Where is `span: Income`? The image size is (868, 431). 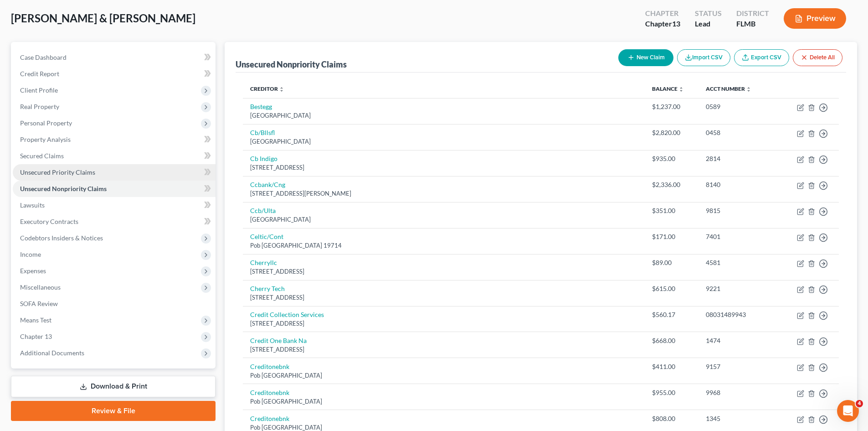
span: Income is located at coordinates (30, 254).